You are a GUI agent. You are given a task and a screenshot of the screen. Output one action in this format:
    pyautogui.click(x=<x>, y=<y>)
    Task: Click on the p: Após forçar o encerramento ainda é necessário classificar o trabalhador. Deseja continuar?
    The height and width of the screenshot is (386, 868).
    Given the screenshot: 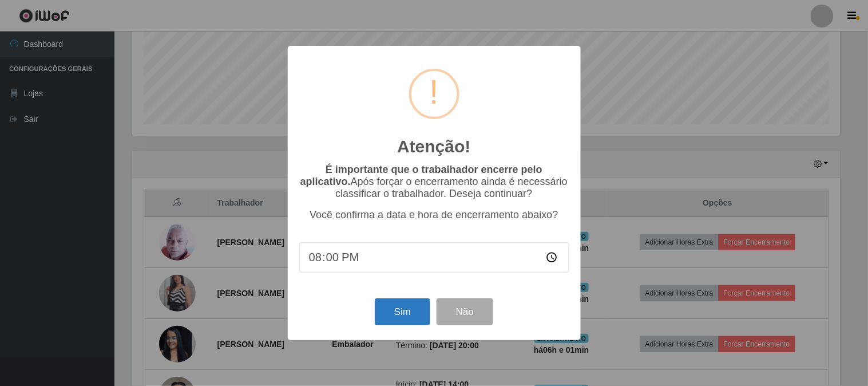 What is the action you would take?
    pyautogui.click(x=434, y=181)
    